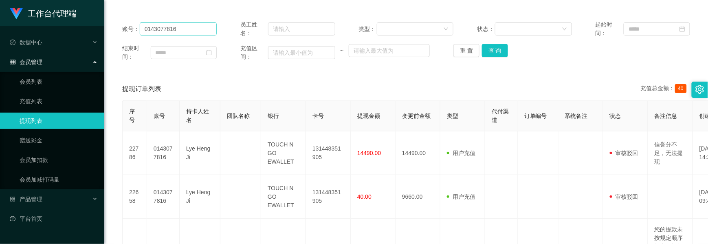 The image size is (708, 244). I want to click on span: 结束时间：, so click(136, 53).